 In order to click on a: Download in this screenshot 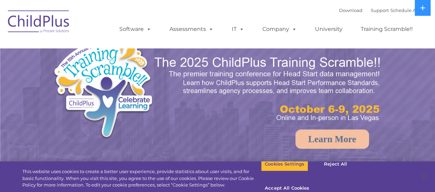, I will do `click(351, 10)`.